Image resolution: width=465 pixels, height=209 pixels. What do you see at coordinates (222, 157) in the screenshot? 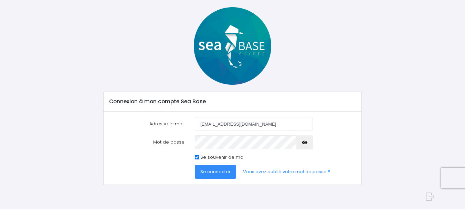
I see `label: Se souvenir de moi` at bounding box center [222, 157].